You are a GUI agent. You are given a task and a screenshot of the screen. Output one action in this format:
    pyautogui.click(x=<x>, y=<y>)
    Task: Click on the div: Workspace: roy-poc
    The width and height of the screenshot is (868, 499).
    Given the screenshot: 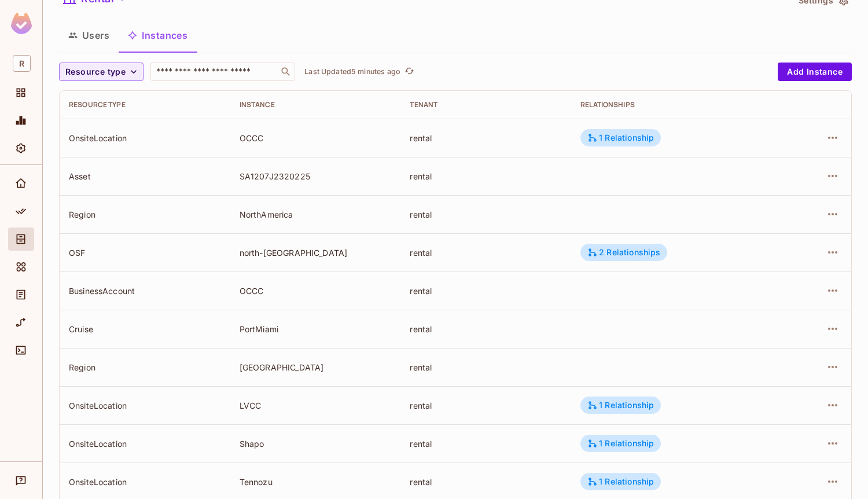 What is the action you would take?
    pyautogui.click(x=21, y=63)
    